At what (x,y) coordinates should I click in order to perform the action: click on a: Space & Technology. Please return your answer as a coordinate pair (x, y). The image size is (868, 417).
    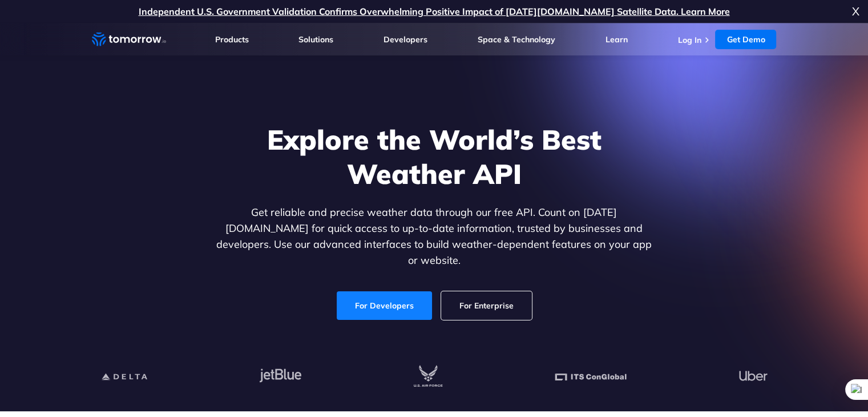
    Looking at the image, I should click on (516, 39).